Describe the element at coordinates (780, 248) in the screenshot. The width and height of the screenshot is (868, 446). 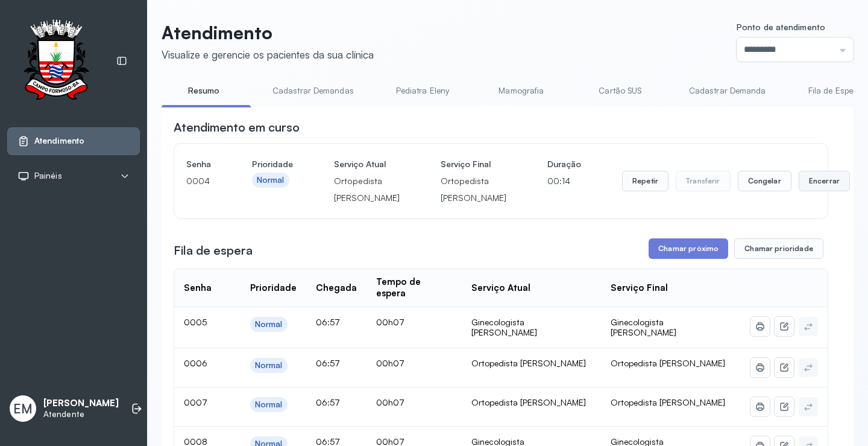
I see `button: Chamar prioridade` at that location.